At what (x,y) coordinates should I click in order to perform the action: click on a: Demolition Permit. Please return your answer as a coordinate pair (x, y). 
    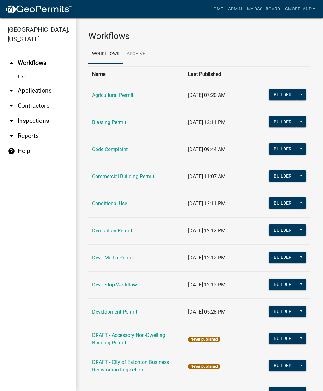
    Looking at the image, I should click on (112, 231).